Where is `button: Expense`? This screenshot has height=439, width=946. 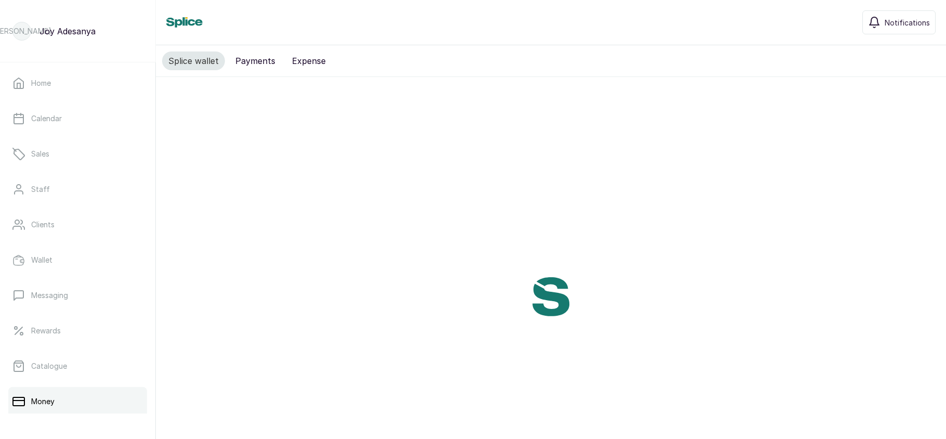 button: Expense is located at coordinates (309, 61).